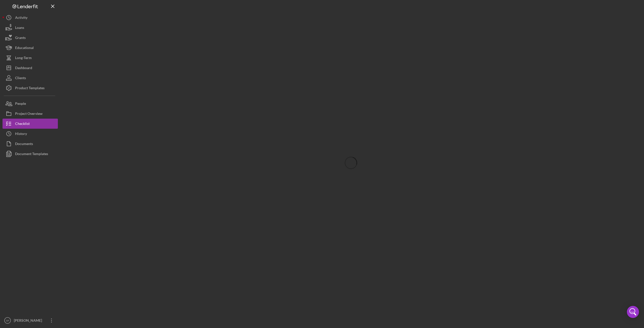 The height and width of the screenshot is (328, 644). Describe the element at coordinates (7, 321) in the screenshot. I see `text: SP` at that location.